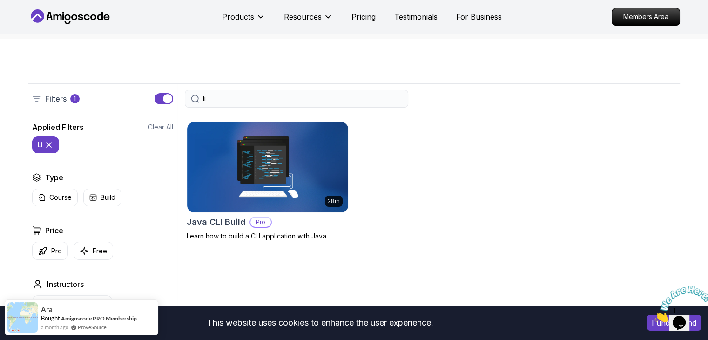  Describe the element at coordinates (40, 145) in the screenshot. I see `p: li` at that location.